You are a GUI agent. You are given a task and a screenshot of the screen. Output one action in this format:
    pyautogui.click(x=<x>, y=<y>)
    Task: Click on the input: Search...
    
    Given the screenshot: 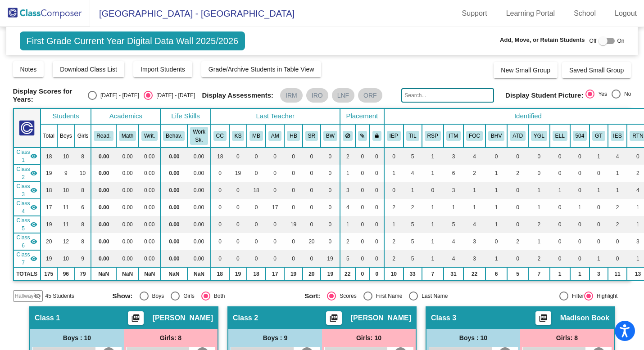 What is the action you would take?
    pyautogui.click(x=448, y=95)
    